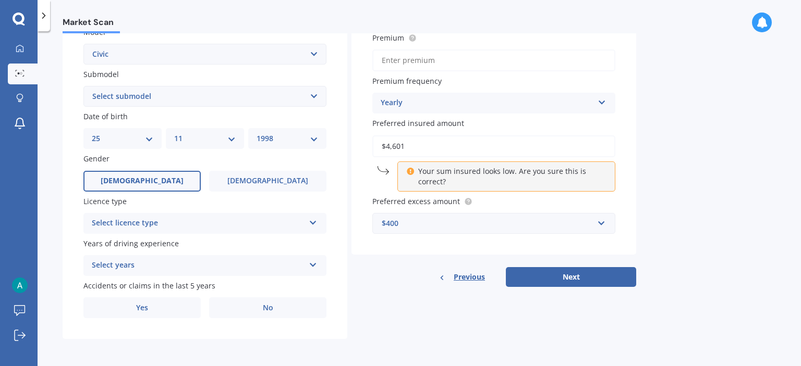 The image size is (801, 366). I want to click on div: Select licence type, so click(198, 224).